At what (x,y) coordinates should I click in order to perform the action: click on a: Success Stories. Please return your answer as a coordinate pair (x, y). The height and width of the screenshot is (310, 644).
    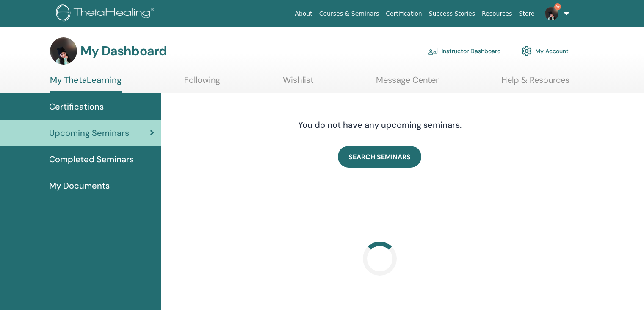
    Looking at the image, I should click on (452, 14).